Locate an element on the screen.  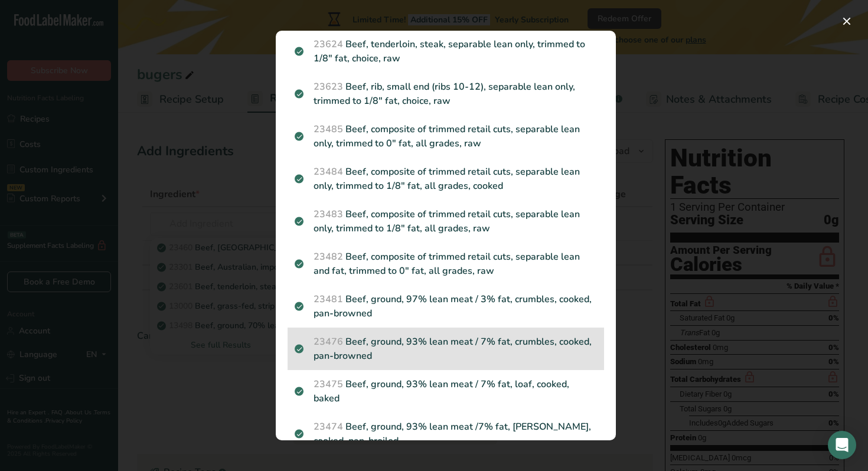
p: Beef, composite of trimmed retail cuts, separable lean only, trimmed to 1/8" fat, all grades, raw is located at coordinates (446, 222).